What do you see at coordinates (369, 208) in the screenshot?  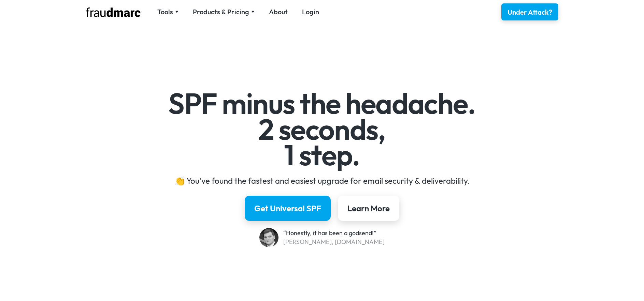 I see `a: Learn More` at bounding box center [369, 208].